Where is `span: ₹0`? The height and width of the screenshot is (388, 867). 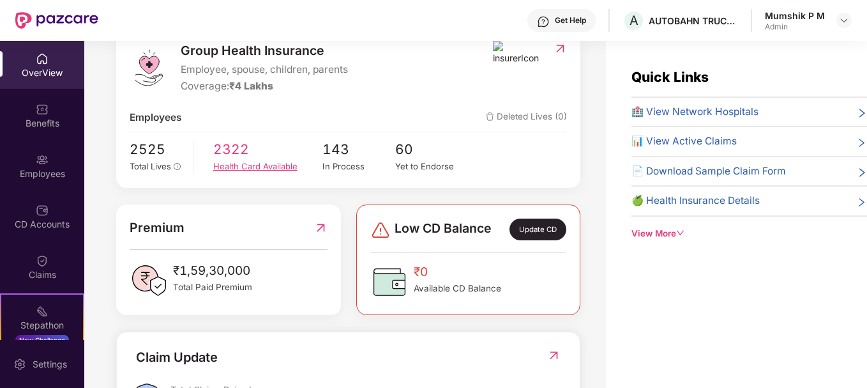
span: ₹0 is located at coordinates (457, 272).